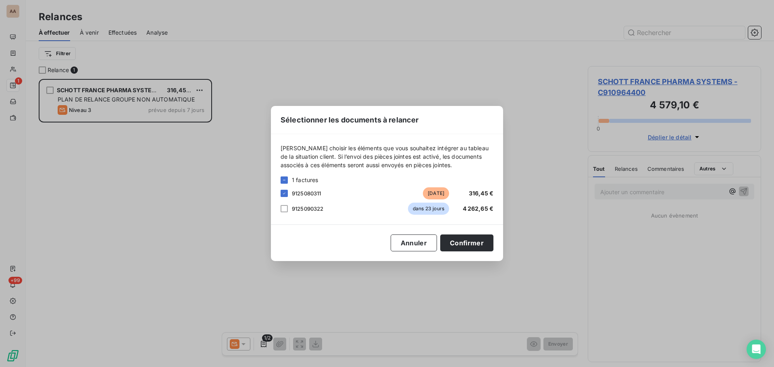 Image resolution: width=774 pixels, height=367 pixels. Describe the element at coordinates (481, 193) in the screenshot. I see `span: 316,45 €` at that location.